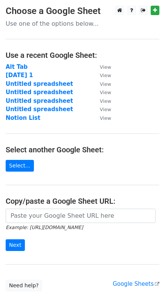 Image resolution: width=165 pixels, height=299 pixels. What do you see at coordinates (23, 118) in the screenshot?
I see `strong: Notion List` at bounding box center [23, 118].